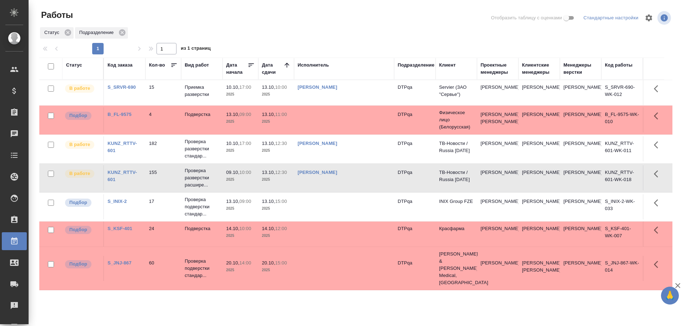  What do you see at coordinates (245, 114) in the screenshot?
I see `p: 09:00` at bounding box center [245, 114].